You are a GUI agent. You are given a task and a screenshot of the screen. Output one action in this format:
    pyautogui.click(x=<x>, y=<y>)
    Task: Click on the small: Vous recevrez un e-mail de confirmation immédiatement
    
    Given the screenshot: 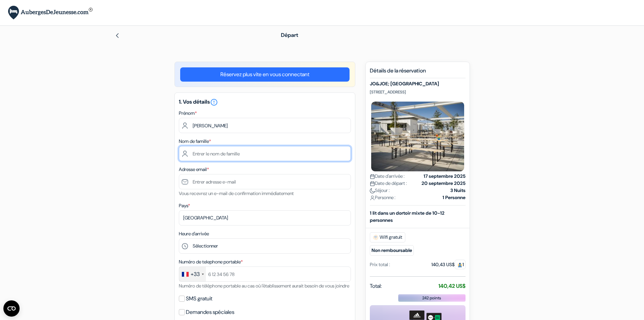 What is the action you would take?
    pyautogui.click(x=236, y=193)
    